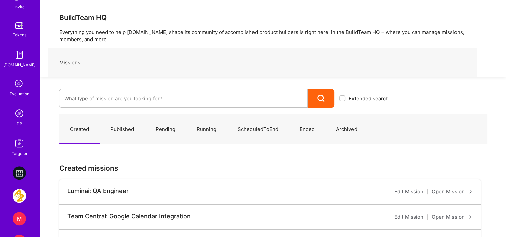  What do you see at coordinates (346, 129) in the screenshot?
I see `a: Archived` at bounding box center [346, 129].